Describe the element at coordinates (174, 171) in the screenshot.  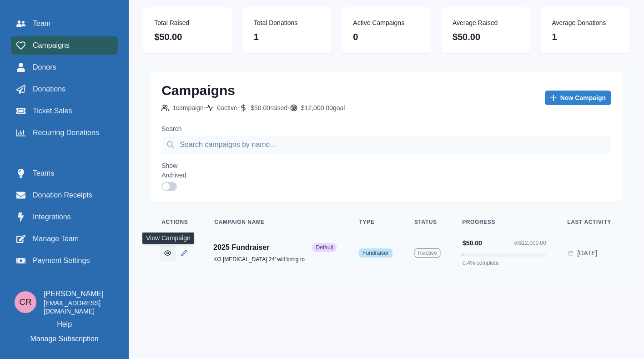
I see `label: Show Archived` at that location.